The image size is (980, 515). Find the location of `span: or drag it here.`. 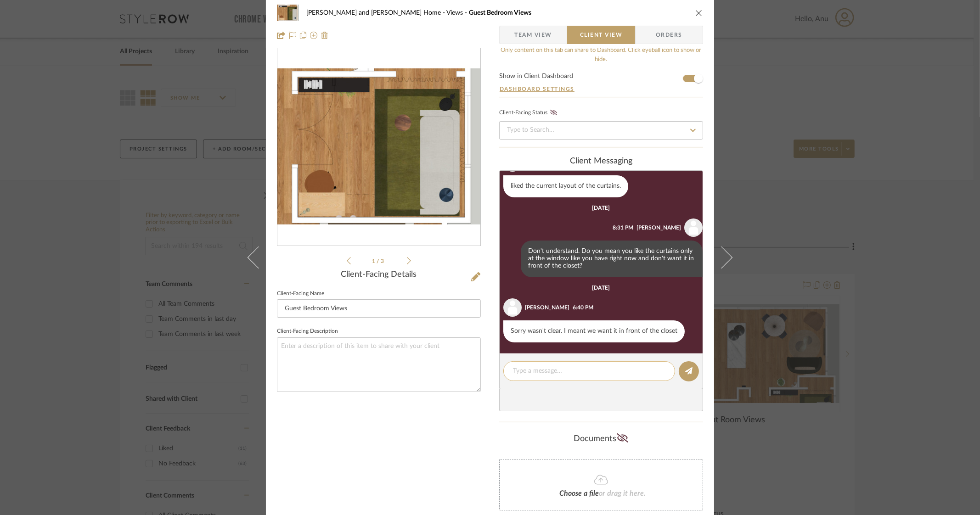

span: or drag it here. is located at coordinates (622, 493).